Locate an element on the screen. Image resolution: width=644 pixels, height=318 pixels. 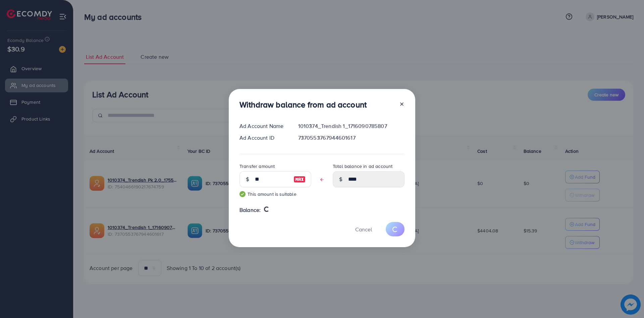
button: Cancel is located at coordinates (364, 230).